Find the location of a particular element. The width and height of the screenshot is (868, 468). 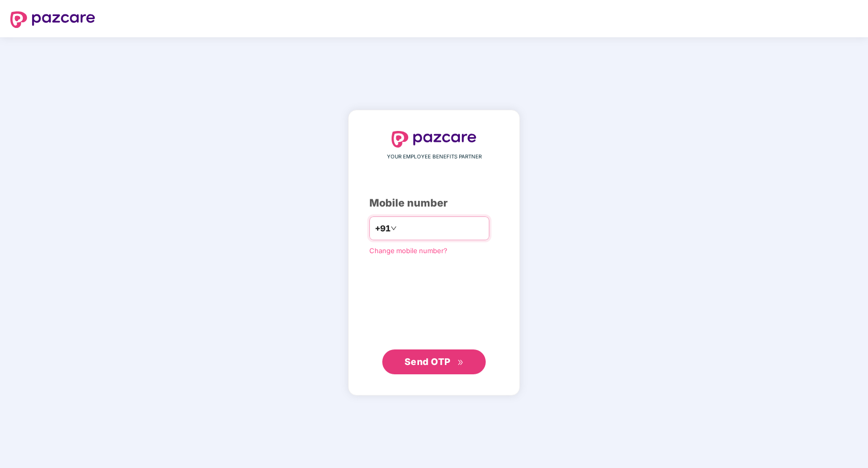

span: Send OTP is located at coordinates (427, 362).